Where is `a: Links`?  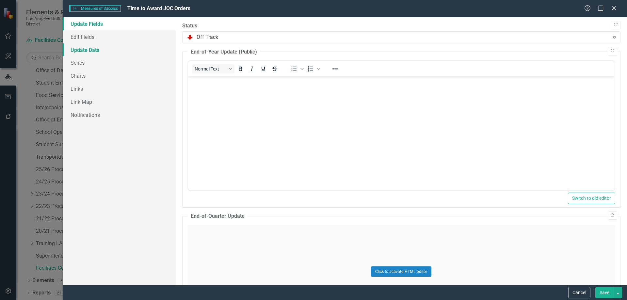
a: Links is located at coordinates (119, 89).